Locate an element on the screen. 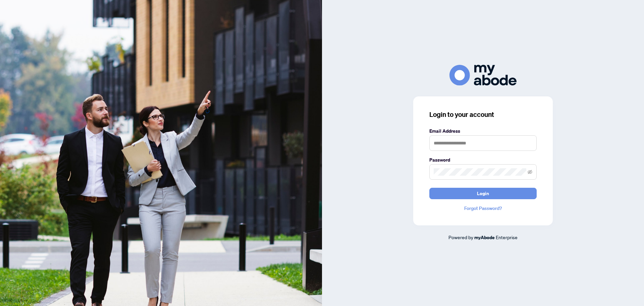 The width and height of the screenshot is (644, 306). a: Forgot Password? is located at coordinates (483, 208).